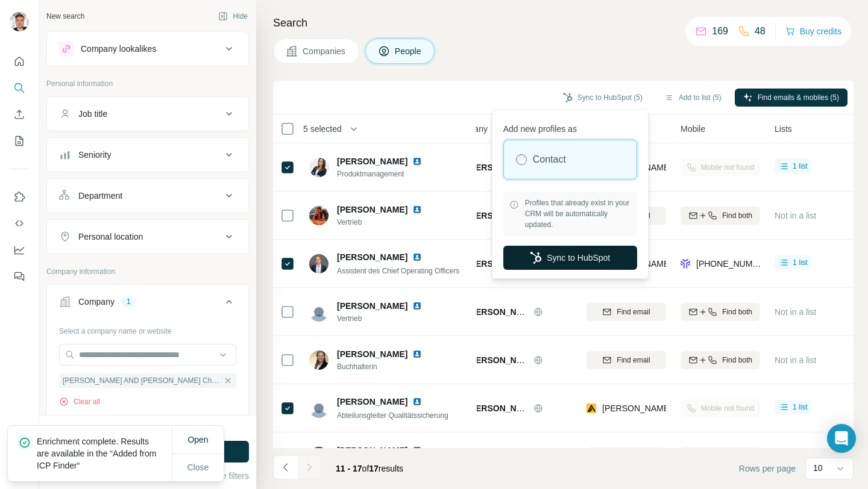 The image size is (868, 489). Describe the element at coordinates (233, 16) in the screenshot. I see `button: Hide` at that location.